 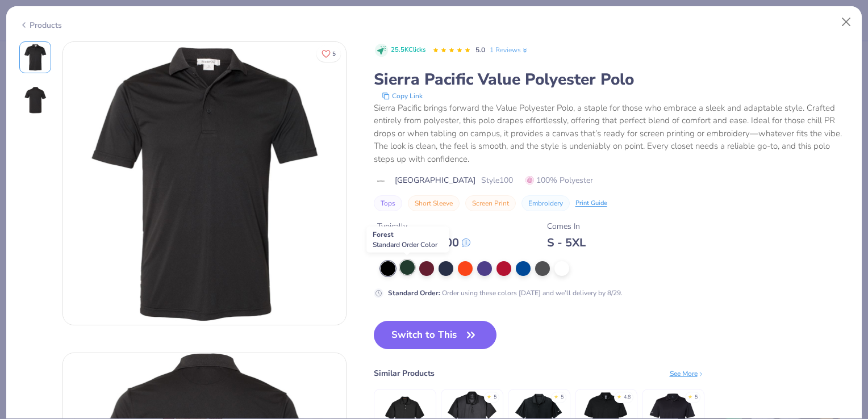 I want to click on span: 5, so click(x=334, y=54).